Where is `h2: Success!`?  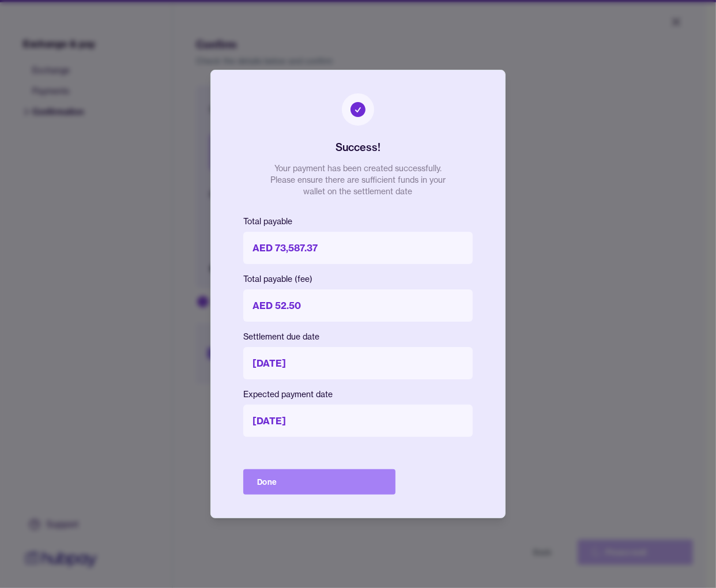
h2: Success! is located at coordinates (358, 147).